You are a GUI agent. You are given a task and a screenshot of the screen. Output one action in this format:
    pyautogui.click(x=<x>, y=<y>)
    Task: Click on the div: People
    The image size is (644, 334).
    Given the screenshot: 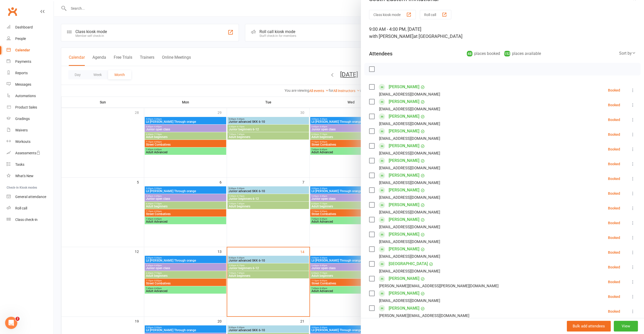 What is the action you would take?
    pyautogui.click(x=21, y=39)
    